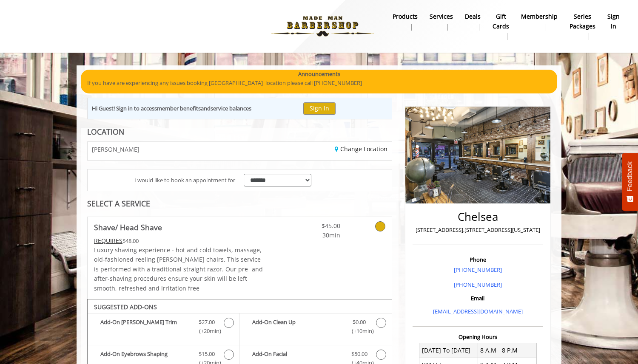 This screenshot has height=364, width=638. What do you see at coordinates (630, 182) in the screenshot?
I see `button: Feedback - Show survey` at bounding box center [630, 182].